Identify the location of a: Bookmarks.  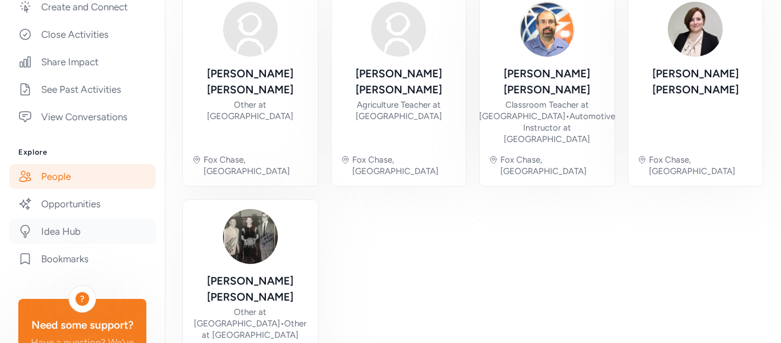
(82, 259).